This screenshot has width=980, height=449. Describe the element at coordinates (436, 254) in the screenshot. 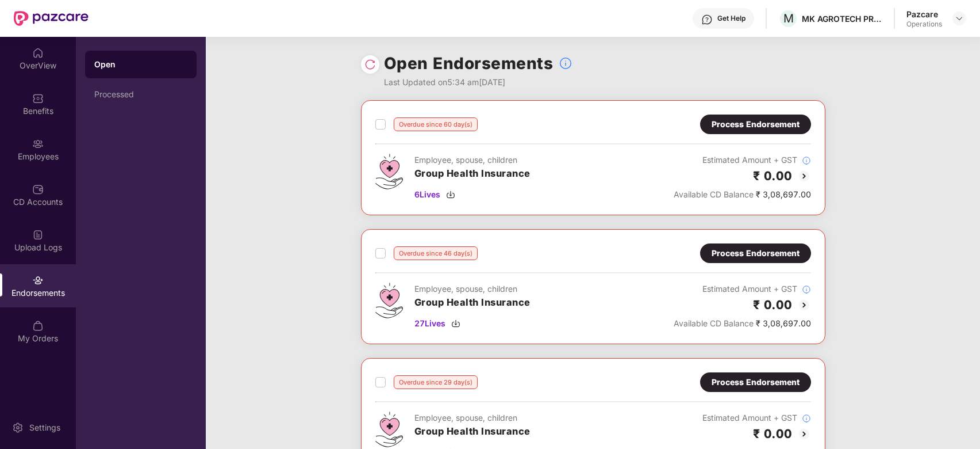

I see `div: Overdue since 46 day(s)` at that location.